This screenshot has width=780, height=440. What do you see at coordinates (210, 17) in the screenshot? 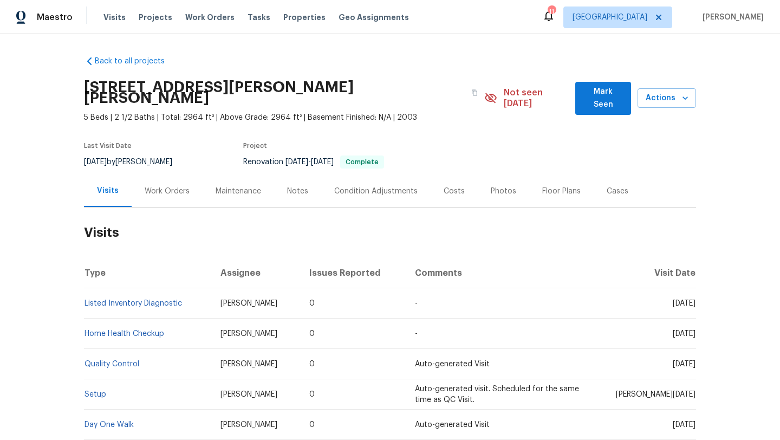
I see `span: Work Orders` at bounding box center [210, 17].